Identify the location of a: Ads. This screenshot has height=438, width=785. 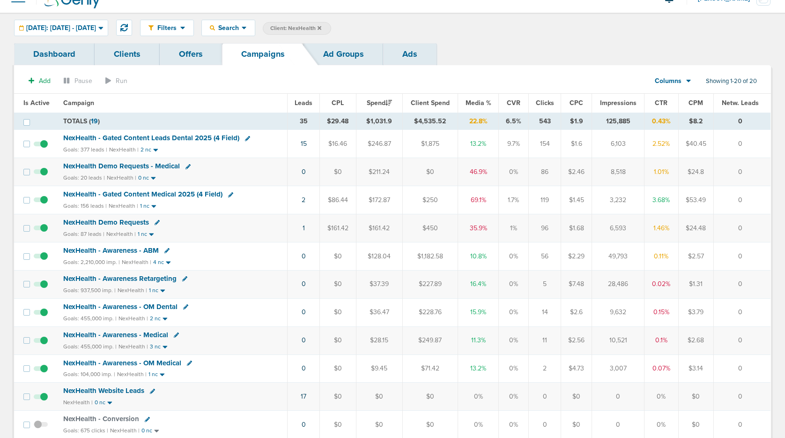
(410, 54).